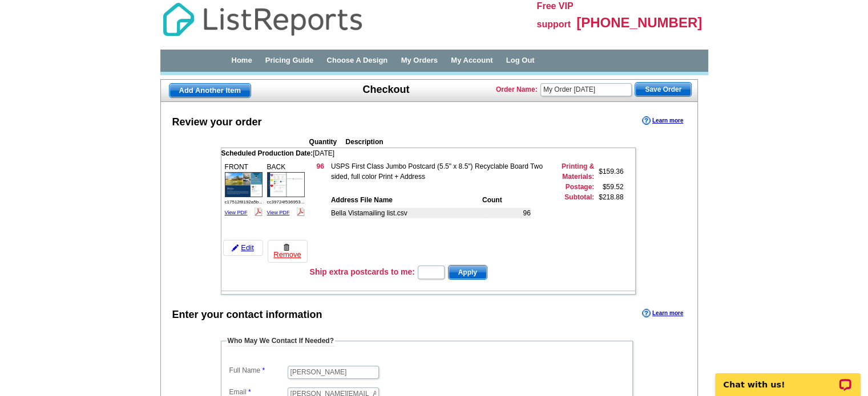 This screenshot has width=868, height=396. What do you see at coordinates (516, 89) in the screenshot?
I see `strong: Order Name:` at bounding box center [516, 89].